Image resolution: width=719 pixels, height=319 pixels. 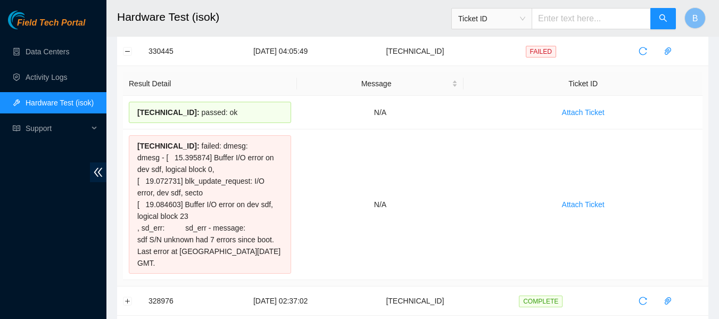 I want to click on td: 330445, so click(x=179, y=51).